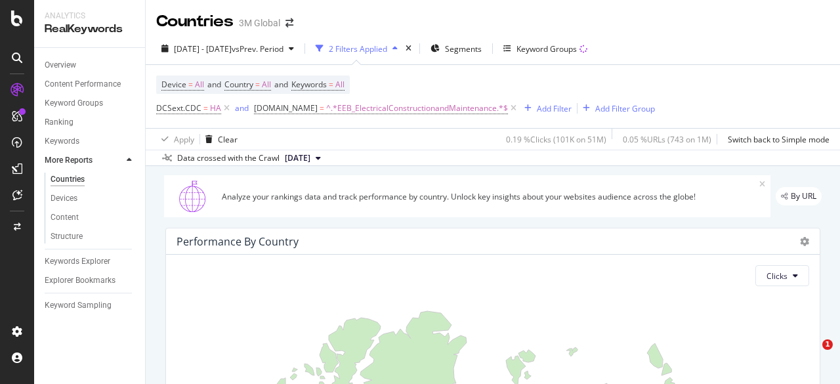 The image size is (840, 384). Describe the element at coordinates (782, 276) in the screenshot. I see `button: Clicks` at that location.